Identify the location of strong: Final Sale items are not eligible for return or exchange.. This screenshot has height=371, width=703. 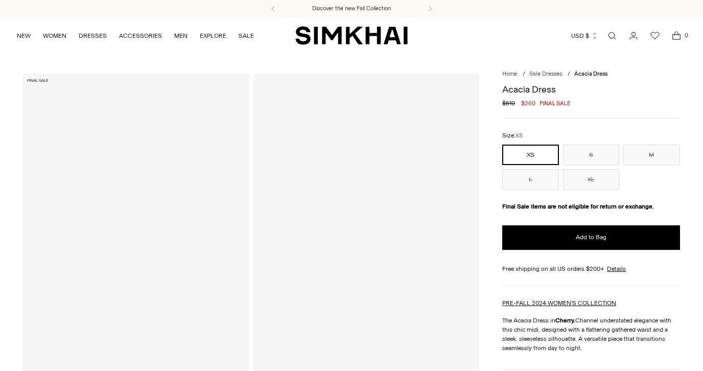
(578, 206).